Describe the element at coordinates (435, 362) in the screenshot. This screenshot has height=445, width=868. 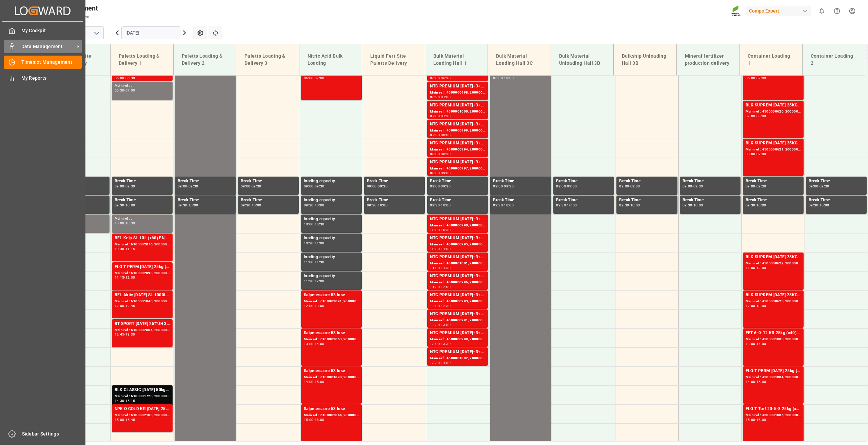
I see `div: 13:30` at that location.